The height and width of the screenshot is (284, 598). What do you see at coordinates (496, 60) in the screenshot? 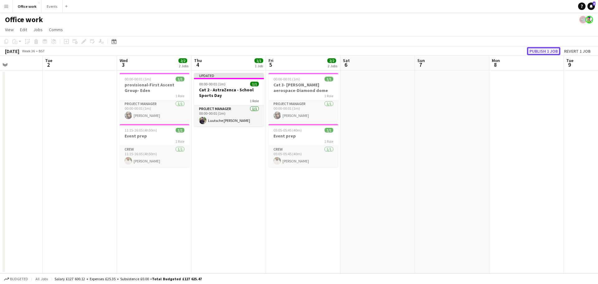
I see `span: Mon` at bounding box center [496, 60].